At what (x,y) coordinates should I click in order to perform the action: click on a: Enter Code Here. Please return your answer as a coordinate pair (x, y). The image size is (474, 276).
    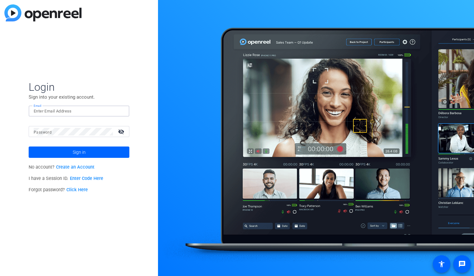
    Looking at the image, I should click on (86, 178).